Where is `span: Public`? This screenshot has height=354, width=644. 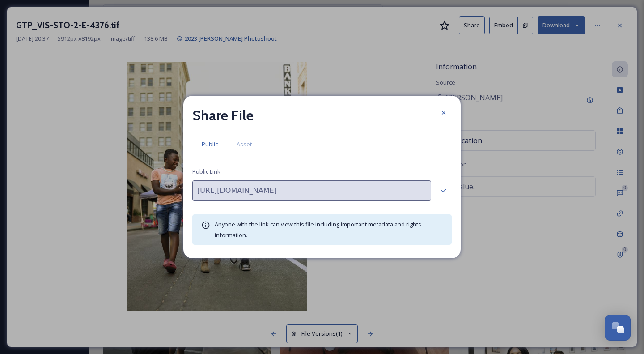
span: Public is located at coordinates (210, 144).